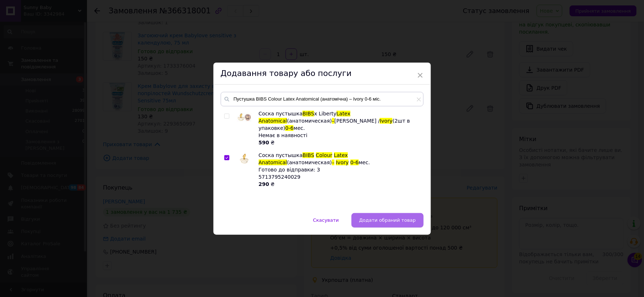 Image resolution: width=644 pixels, height=297 pixels. Describe the element at coordinates (387, 220) in the screenshot. I see `span: Додати обраний товар` at that location.